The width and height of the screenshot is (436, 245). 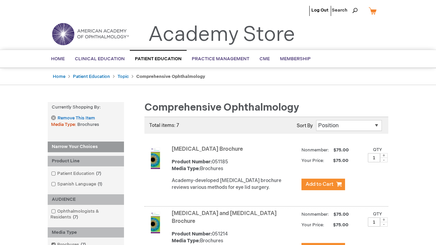 What do you see at coordinates (86, 161) in the screenshot?
I see `div: Product Line` at bounding box center [86, 161].